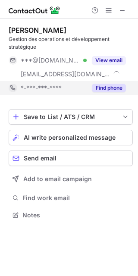  What do you see at coordinates (71, 215) in the screenshot?
I see `button: Notes` at bounding box center [71, 215].